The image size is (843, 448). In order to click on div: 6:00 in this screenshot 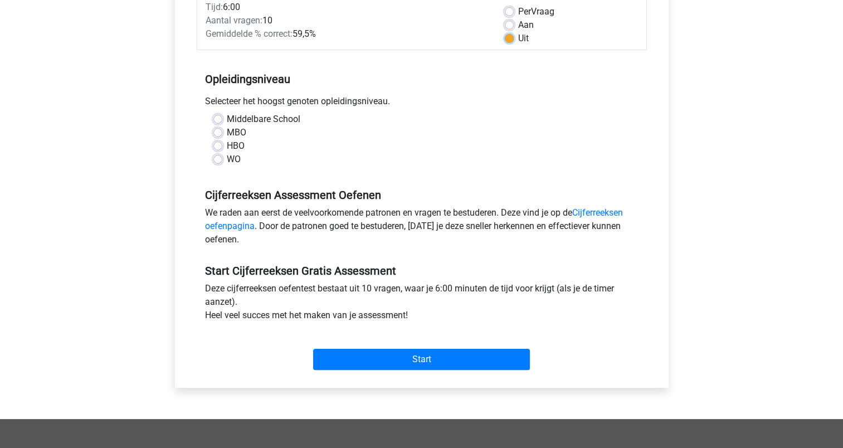, I will do `click(347, 7)`.